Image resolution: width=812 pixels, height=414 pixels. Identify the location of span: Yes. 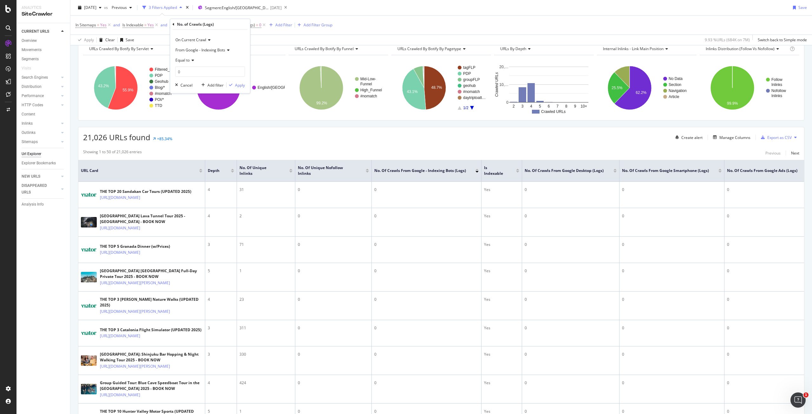
(151, 25).